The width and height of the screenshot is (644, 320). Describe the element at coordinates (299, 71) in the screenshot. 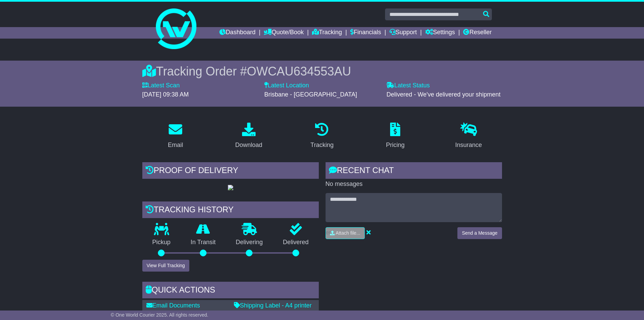

I see `span: OWCAU634553AU` at that location.